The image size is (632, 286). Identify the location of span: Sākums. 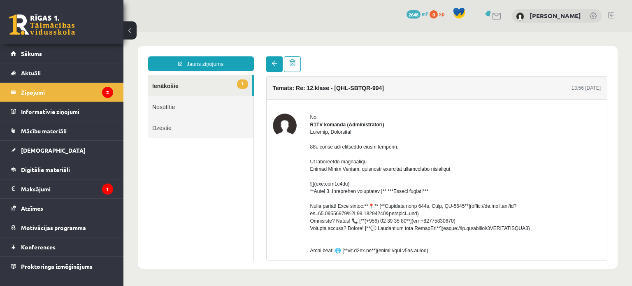
(31, 53).